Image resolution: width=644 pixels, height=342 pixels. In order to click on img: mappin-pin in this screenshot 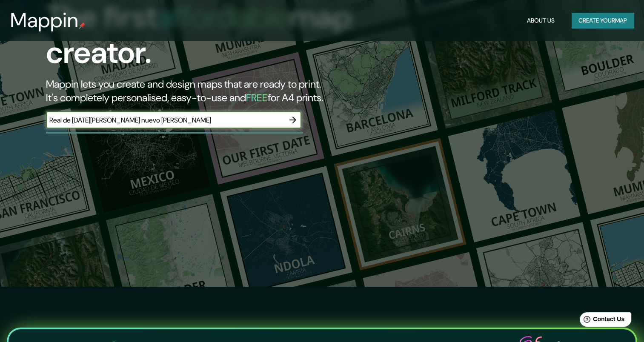, I will do `click(82, 26)`.